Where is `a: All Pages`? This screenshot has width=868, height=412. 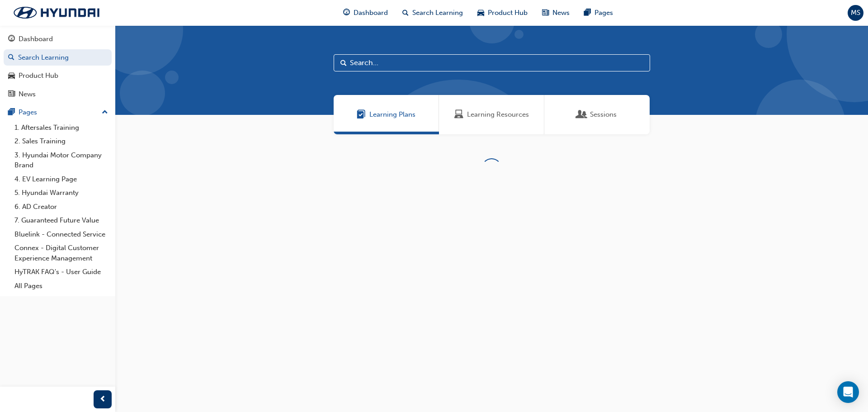 a: All Pages is located at coordinates (61, 286).